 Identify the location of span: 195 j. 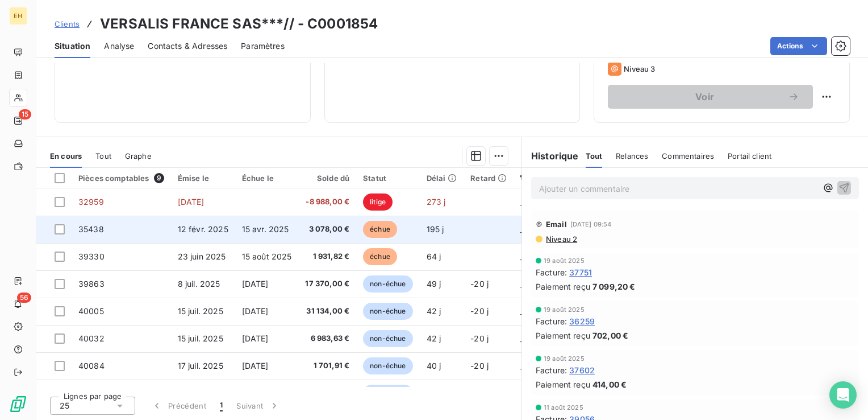
(435, 229).